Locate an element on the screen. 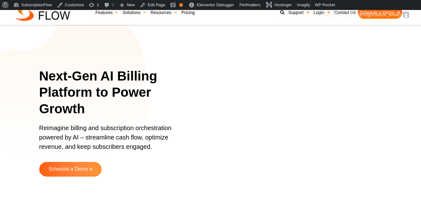 This screenshot has width=421, height=200. a: Solutions is located at coordinates (135, 12).